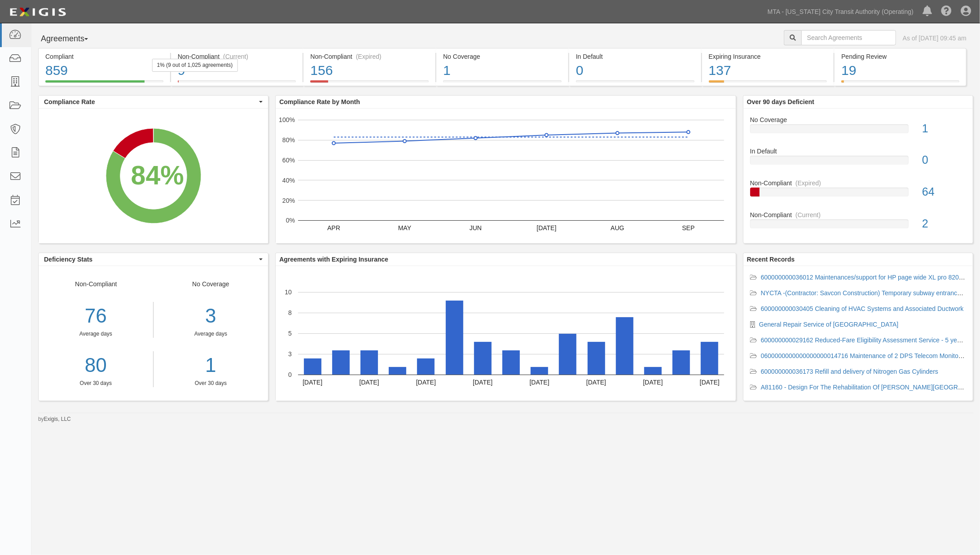 The width and height of the screenshot is (980, 555). I want to click on a: Exigis, LLC, so click(57, 420).